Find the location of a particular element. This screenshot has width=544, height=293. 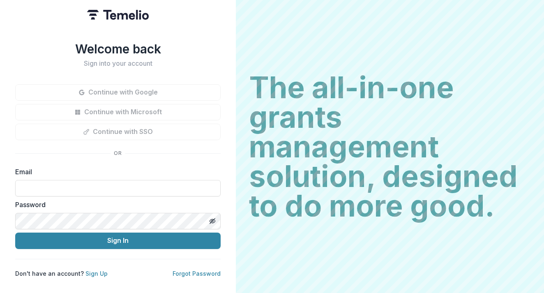

a: Forgot Password is located at coordinates (197, 273).